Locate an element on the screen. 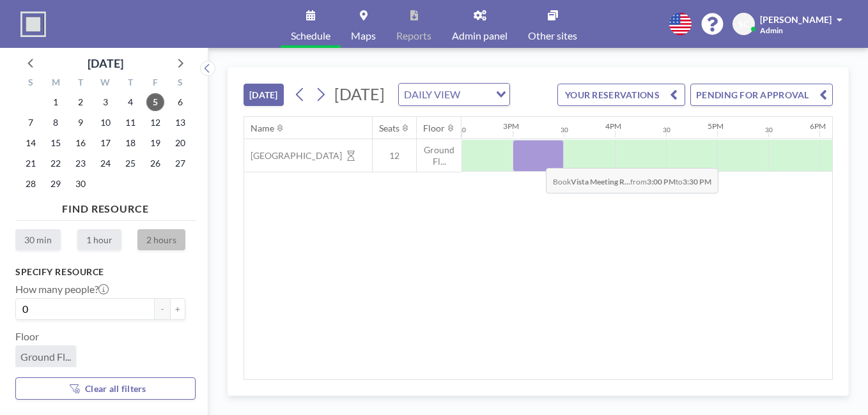 The image size is (868, 415). span: Thursday, September 25, 2025 is located at coordinates (130, 163).